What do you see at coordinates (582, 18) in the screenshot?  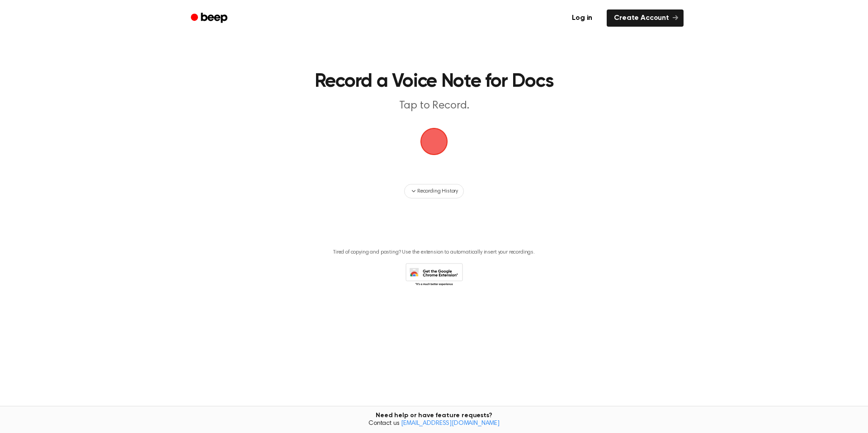 I see `a: Log in` at bounding box center [582, 18].